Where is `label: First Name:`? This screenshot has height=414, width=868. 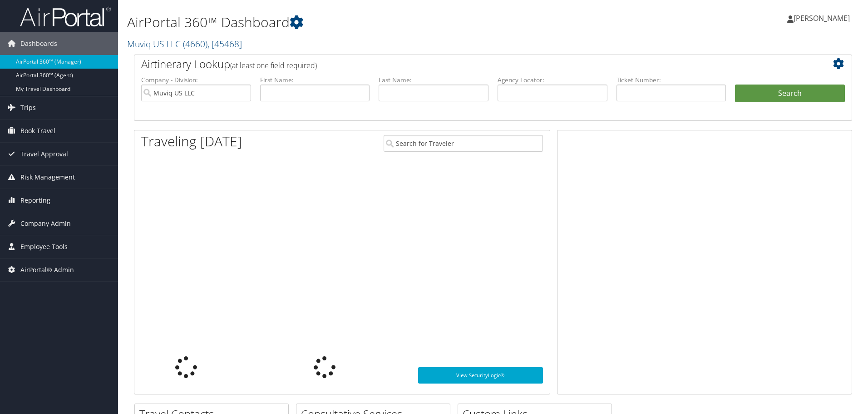
label: First Name: is located at coordinates (315, 80).